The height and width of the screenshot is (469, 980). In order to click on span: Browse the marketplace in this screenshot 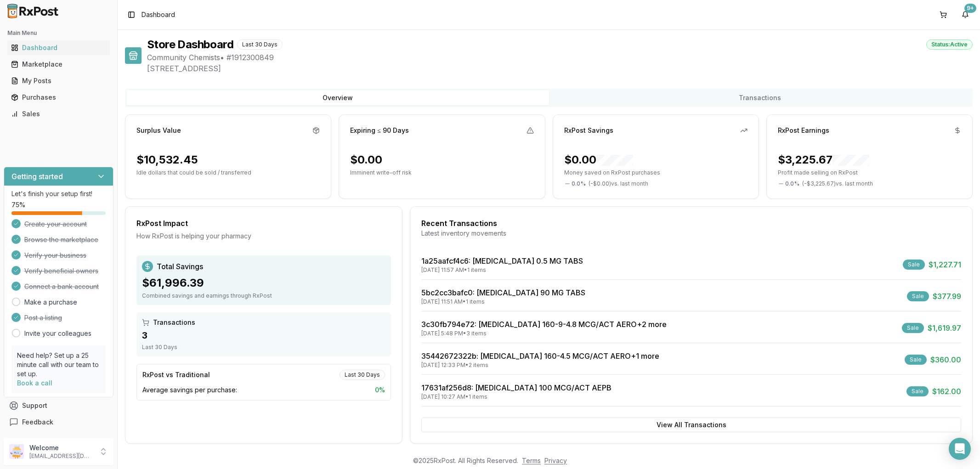, I will do `click(61, 240)`.